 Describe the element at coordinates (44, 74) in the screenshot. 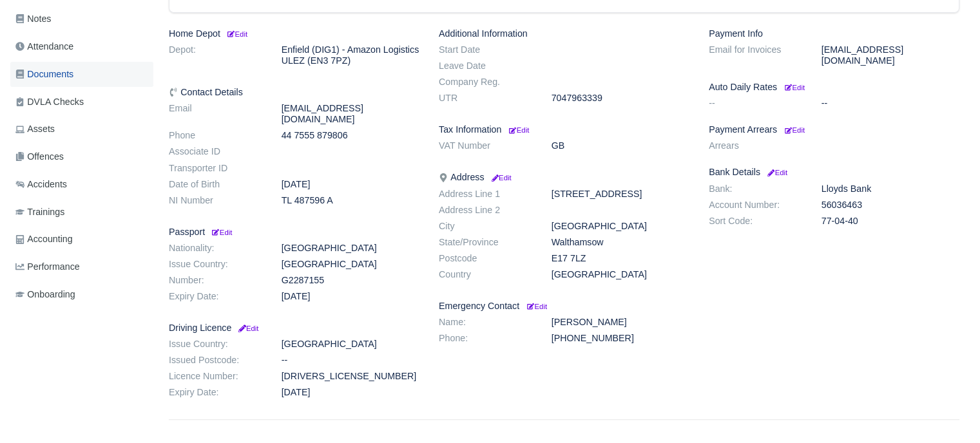

I see `span: Documents` at that location.